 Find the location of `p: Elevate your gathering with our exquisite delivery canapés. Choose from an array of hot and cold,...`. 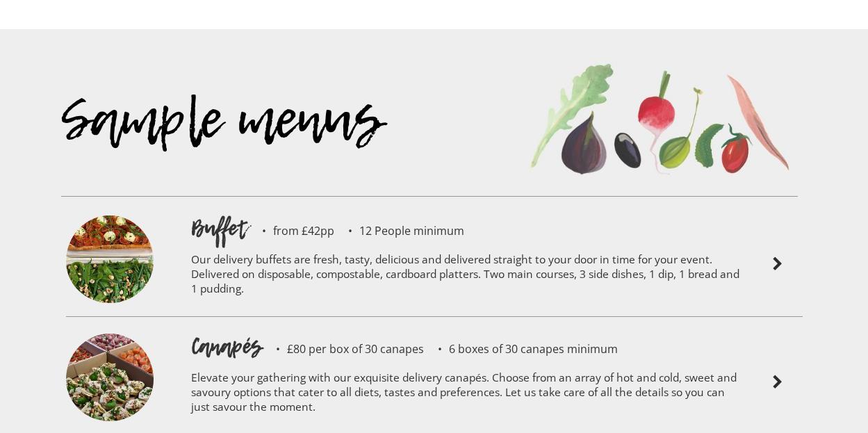

p: Elevate your gathering with our exquisite delivery canapés. Choose from an array of hot and cold,... is located at coordinates (466, 394).